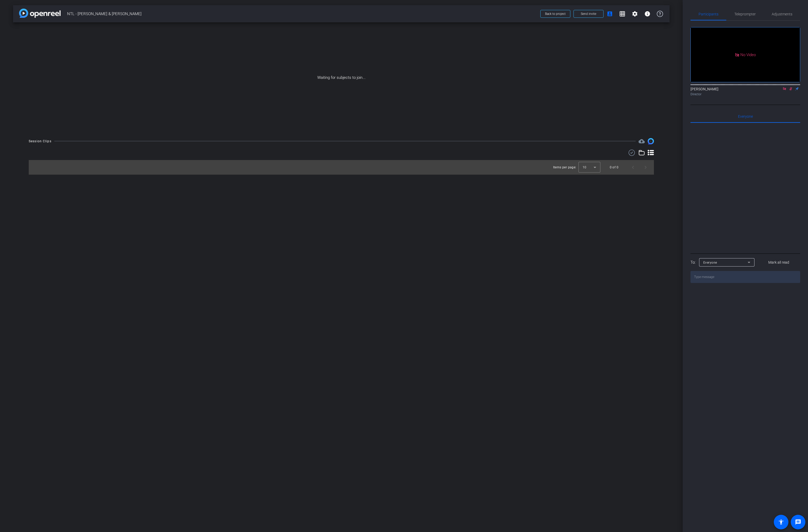 The width and height of the screenshot is (808, 532). What do you see at coordinates (556, 14) in the screenshot?
I see `button: Back to project` at bounding box center [556, 14].